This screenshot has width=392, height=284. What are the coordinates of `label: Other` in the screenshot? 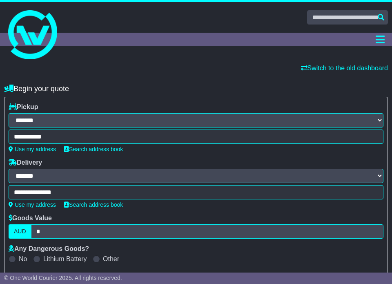 It's located at (111, 259).